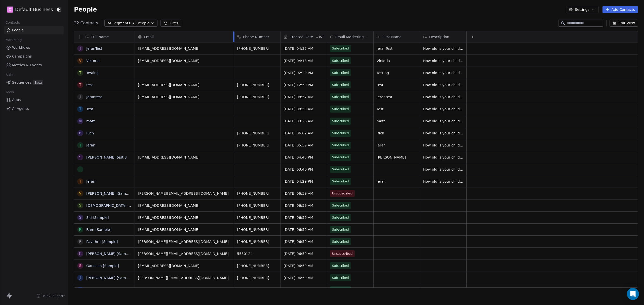 The image size is (644, 305). What do you see at coordinates (257, 37) in the screenshot?
I see `div: Phone Number` at bounding box center [257, 37].